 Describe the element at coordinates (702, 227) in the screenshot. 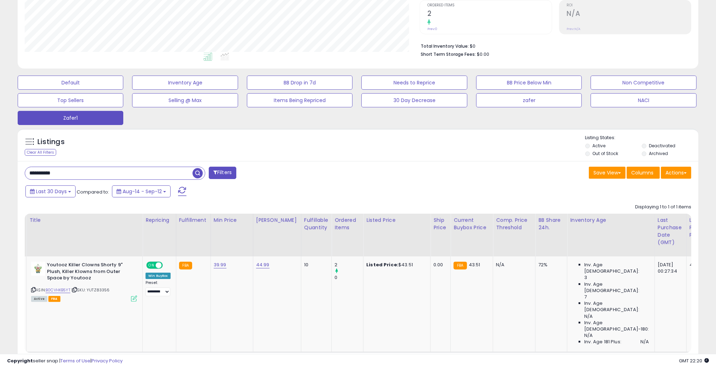

I see `div: Last Purchase Price` at that location.